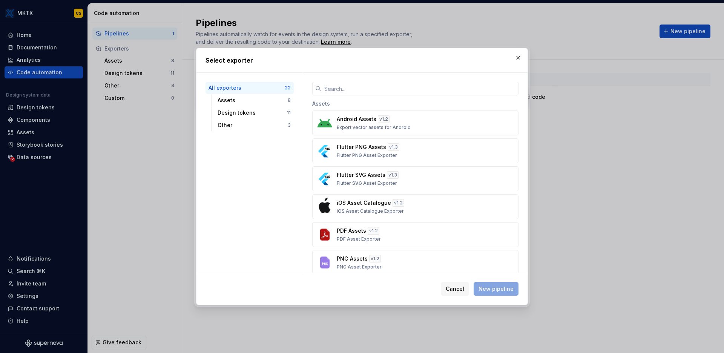 Image resolution: width=724 pixels, height=353 pixels. I want to click on button: Other3, so click(254, 125).